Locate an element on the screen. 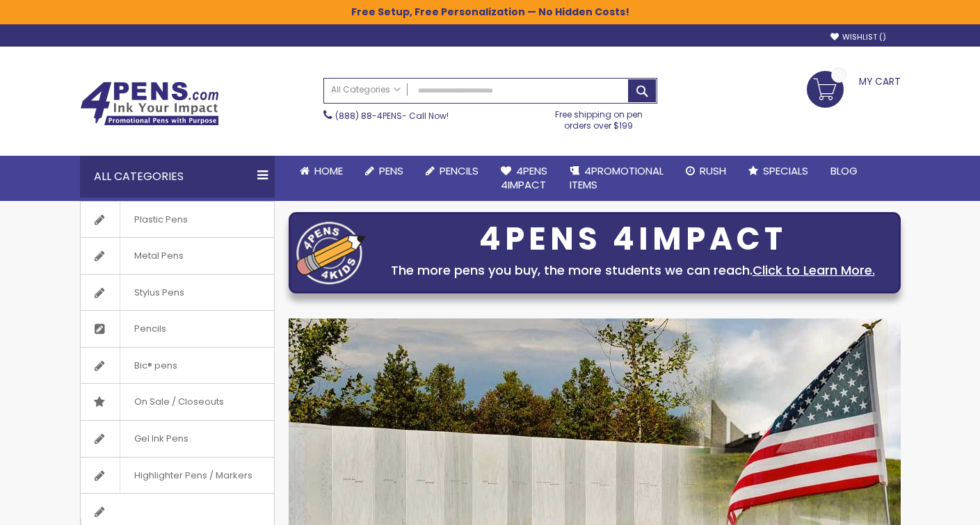  a: 4PROMOTIONALITEMS is located at coordinates (616, 178).